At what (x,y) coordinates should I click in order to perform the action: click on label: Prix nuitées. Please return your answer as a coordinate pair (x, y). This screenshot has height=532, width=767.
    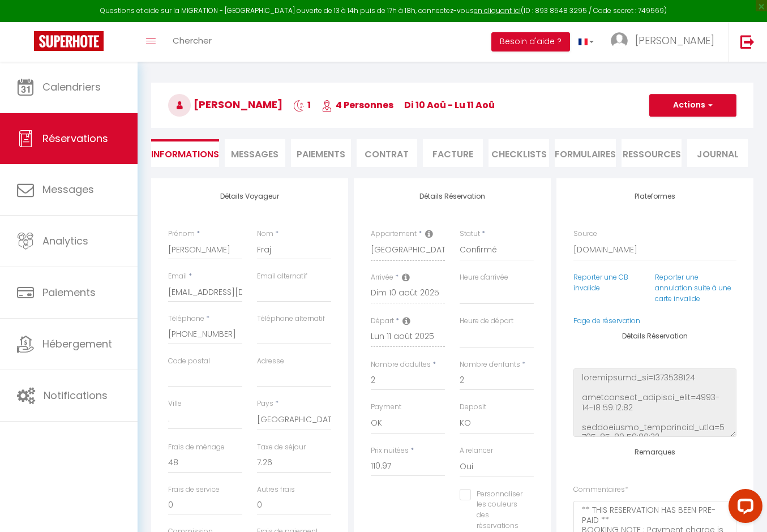
    Looking at the image, I should click on (389, 451).